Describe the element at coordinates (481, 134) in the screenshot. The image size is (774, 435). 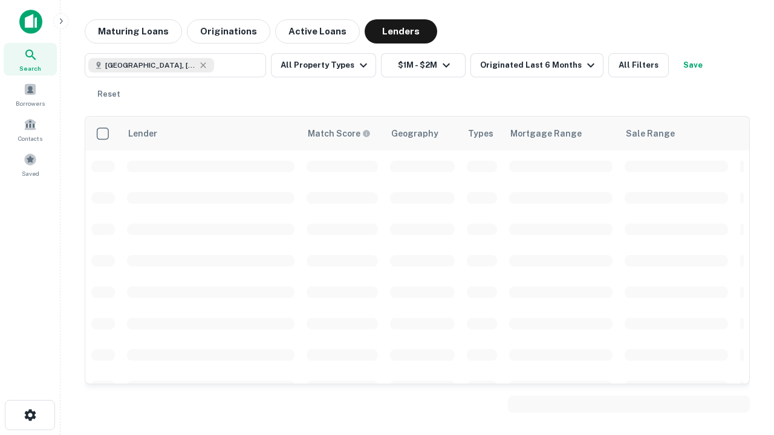
I see `div: Types` at that location.